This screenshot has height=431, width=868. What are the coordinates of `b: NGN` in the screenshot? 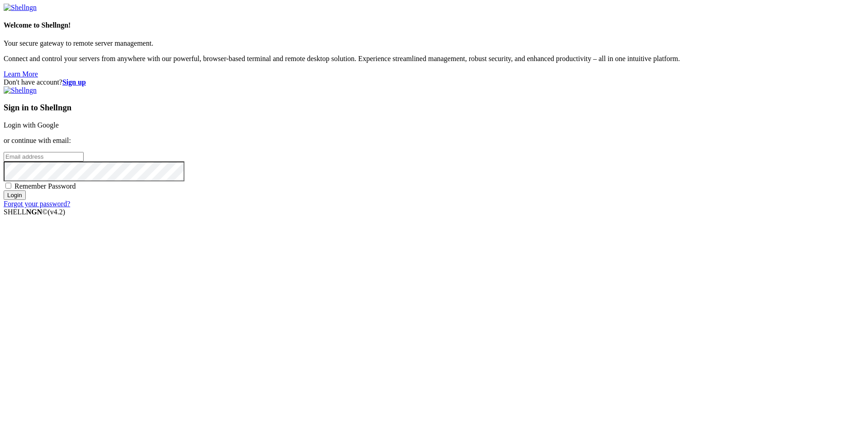 It's located at (34, 211).